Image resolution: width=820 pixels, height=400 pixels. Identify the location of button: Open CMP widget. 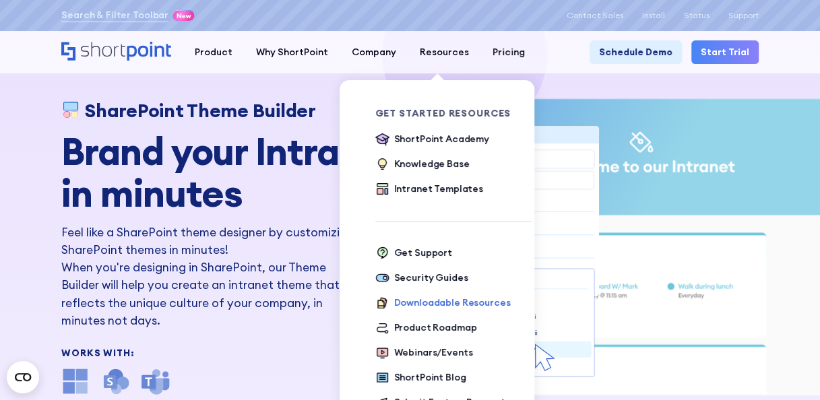
(23, 377).